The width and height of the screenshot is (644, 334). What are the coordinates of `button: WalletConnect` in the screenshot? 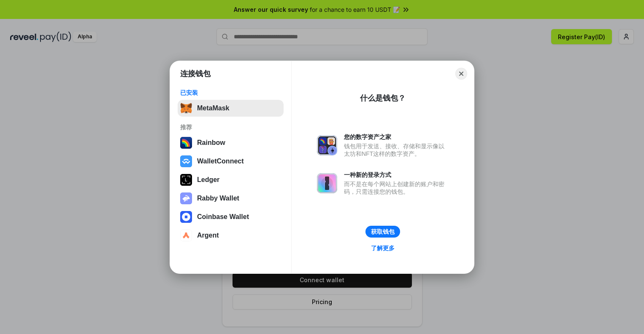 It's located at (230, 162).